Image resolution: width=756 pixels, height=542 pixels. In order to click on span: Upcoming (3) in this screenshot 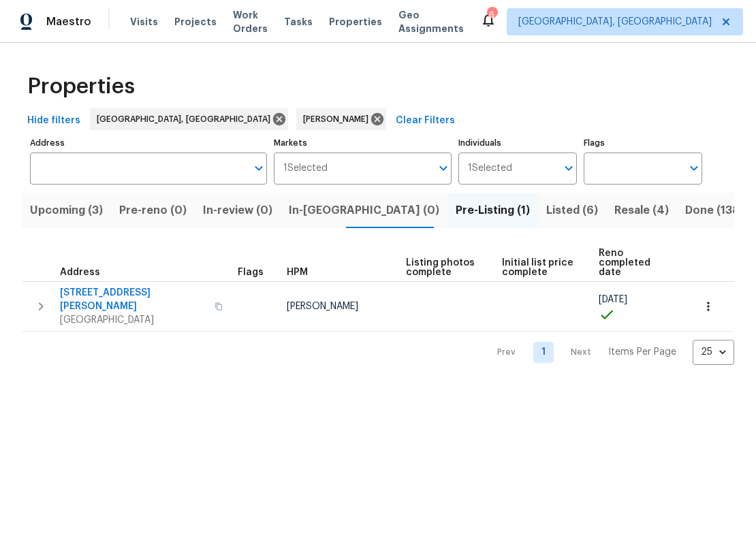, I will do `click(66, 210)`.